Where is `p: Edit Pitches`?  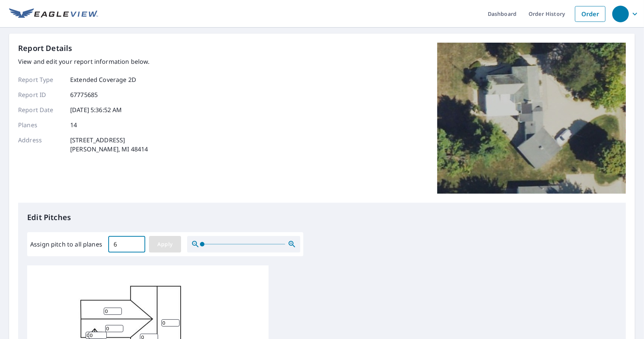
p: Edit Pitches is located at coordinates (322, 217).